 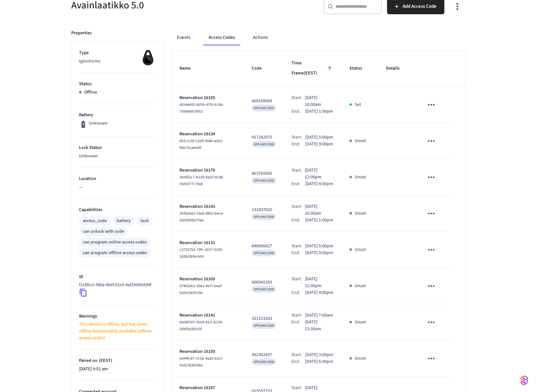 I want to click on p: 409169064, so click(x=264, y=101).